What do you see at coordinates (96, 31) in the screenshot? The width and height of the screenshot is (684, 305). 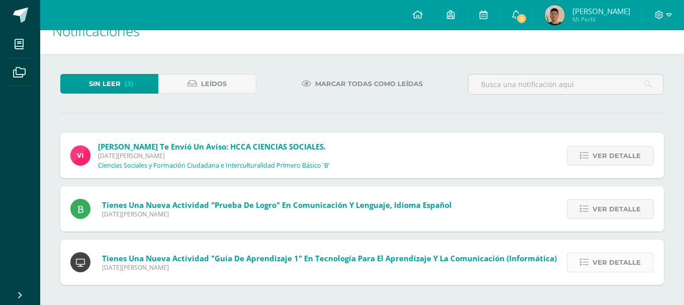 I see `span: Notificaciones` at bounding box center [96, 31].